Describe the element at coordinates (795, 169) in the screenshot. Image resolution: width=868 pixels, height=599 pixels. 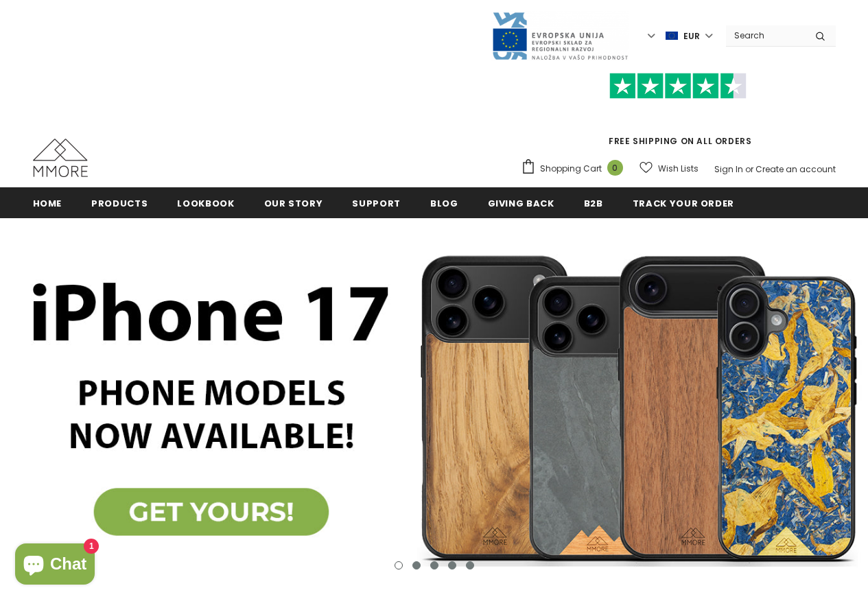
I see `a: Create an account` at that location.